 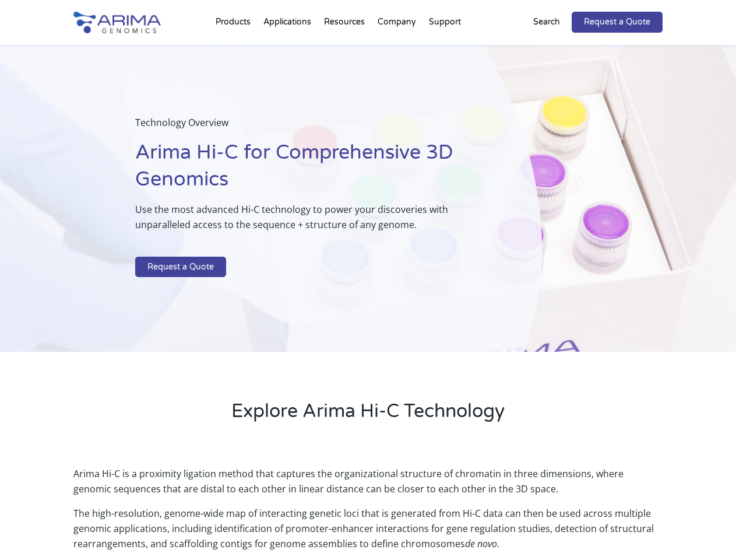 What do you see at coordinates (481, 544) in the screenshot?
I see `i: de novo` at bounding box center [481, 544].